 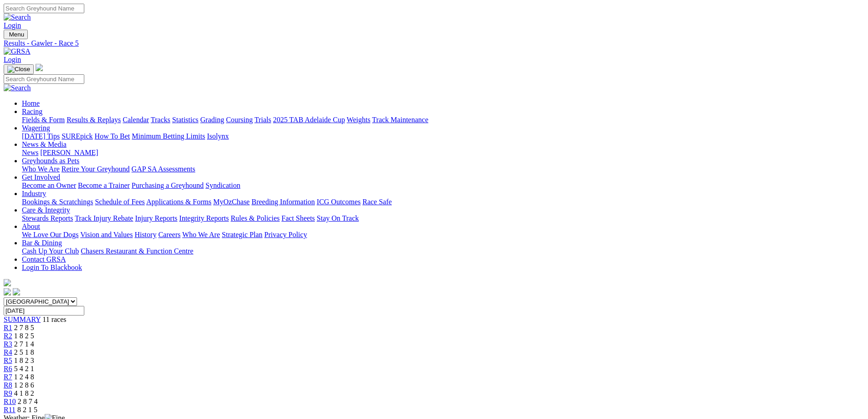 What do you see at coordinates (160, 119) in the screenshot?
I see `a: Tracks` at bounding box center [160, 119].